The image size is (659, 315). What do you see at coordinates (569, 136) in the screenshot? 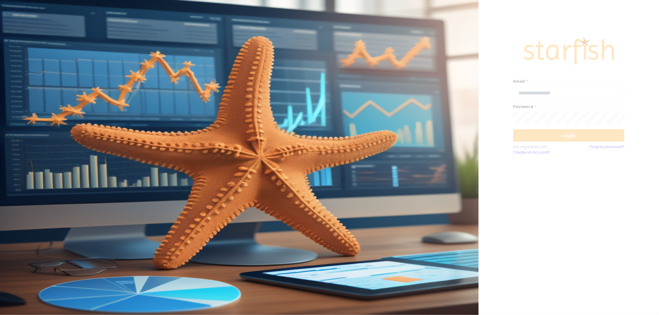
I see `button: Login` at bounding box center [569, 136].